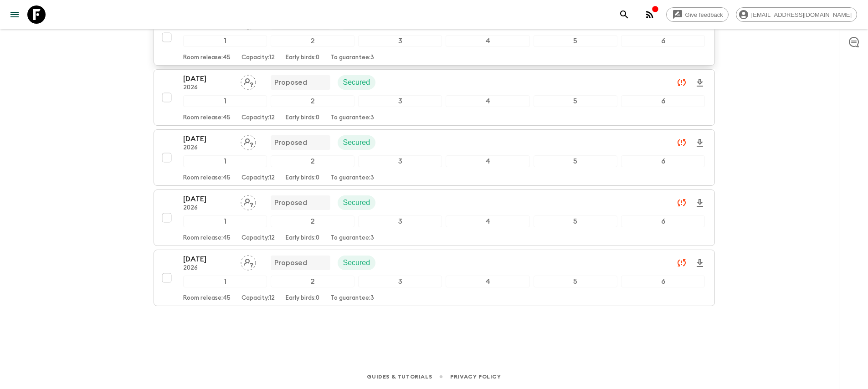 The height and width of the screenshot is (389, 868). Describe the element at coordinates (704, 14) in the screenshot. I see `span: Give feedback` at that location.